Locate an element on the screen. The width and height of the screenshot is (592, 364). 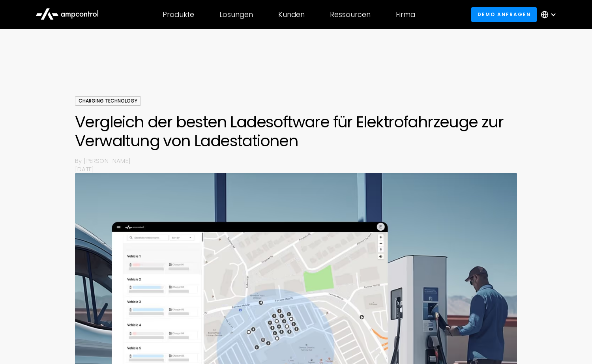
h1: Vergleich der besten Ladesoftware für Elektrofahrzeuge zur Verwaltung von Ladestationen is located at coordinates (296, 131).